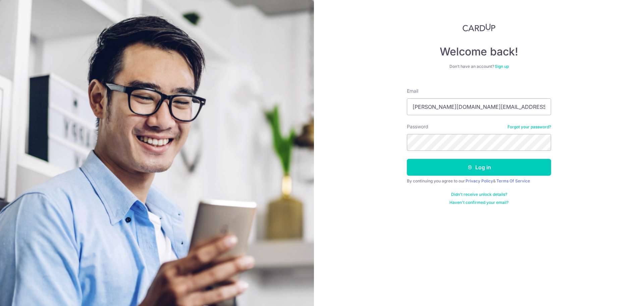 This screenshot has height=306, width=644. I want to click on input: Enter your Email, so click(479, 107).